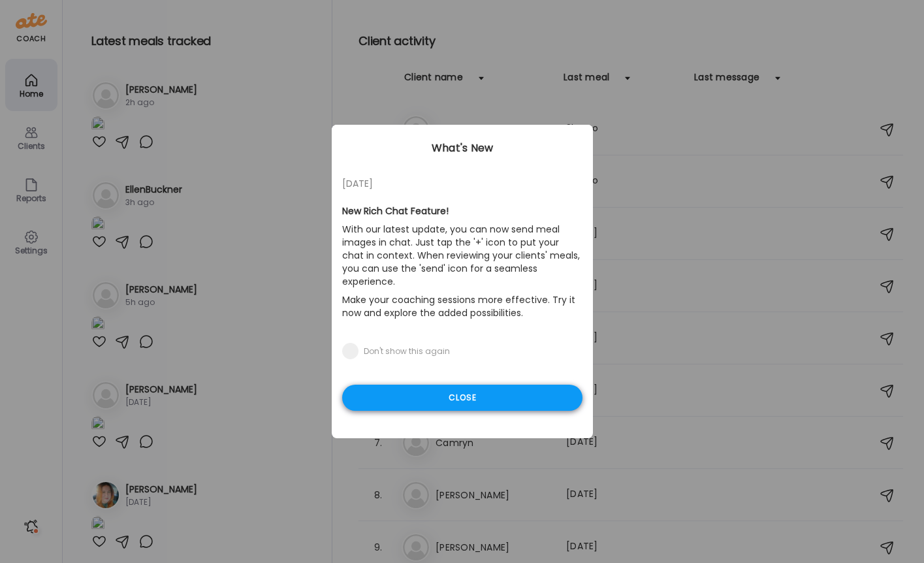 This screenshot has height=563, width=924. Describe the element at coordinates (462, 398) in the screenshot. I see `div: Close` at that location.